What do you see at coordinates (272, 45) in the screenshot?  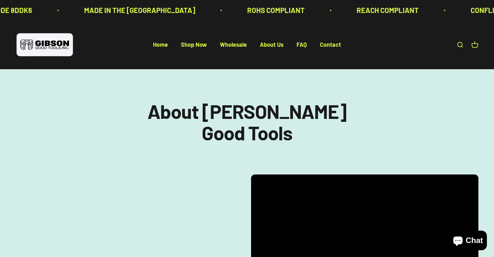 I see `a: About Us` at bounding box center [272, 45].